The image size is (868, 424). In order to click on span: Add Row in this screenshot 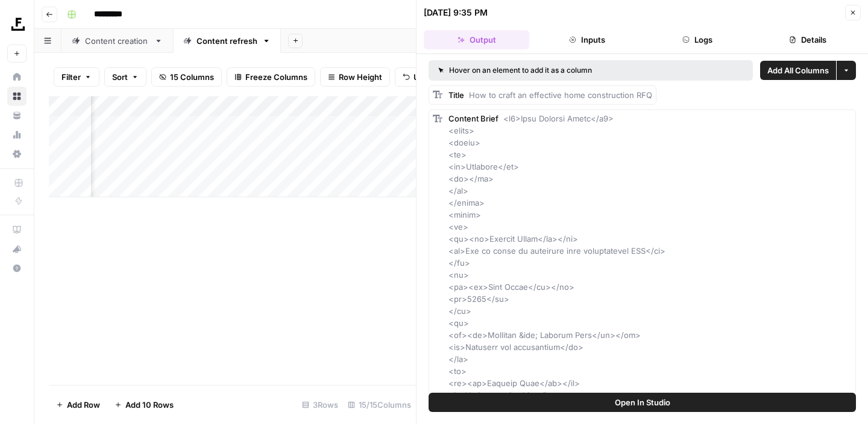, I will do `click(83, 405)`.